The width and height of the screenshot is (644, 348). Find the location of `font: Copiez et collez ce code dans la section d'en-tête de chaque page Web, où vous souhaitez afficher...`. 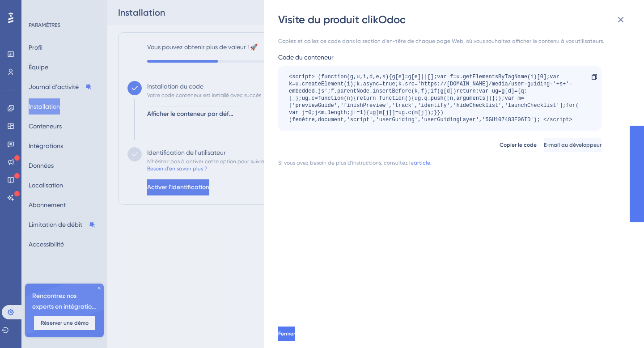

font: Copiez et collez ce code dans la section d'en-tête de chaque page Web, où vous souhaitez afficher... is located at coordinates (441, 41).